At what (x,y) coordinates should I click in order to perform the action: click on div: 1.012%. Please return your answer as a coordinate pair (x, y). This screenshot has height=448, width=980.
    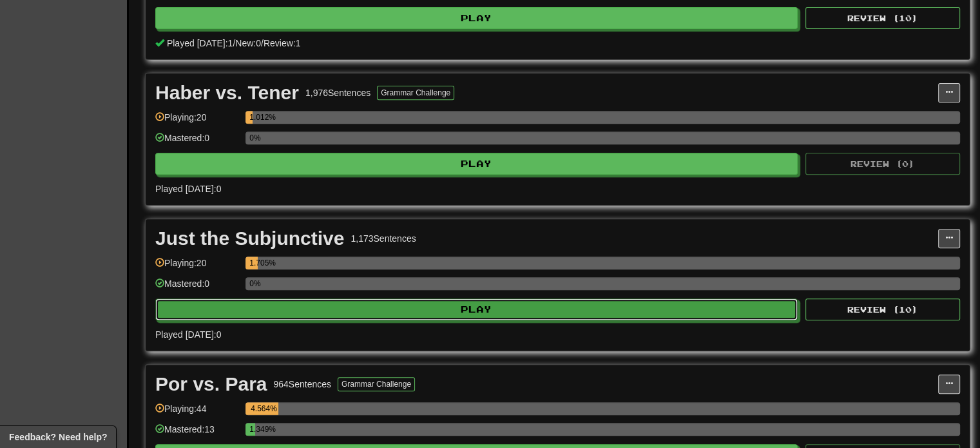
    Looking at the image, I should click on (250, 118).